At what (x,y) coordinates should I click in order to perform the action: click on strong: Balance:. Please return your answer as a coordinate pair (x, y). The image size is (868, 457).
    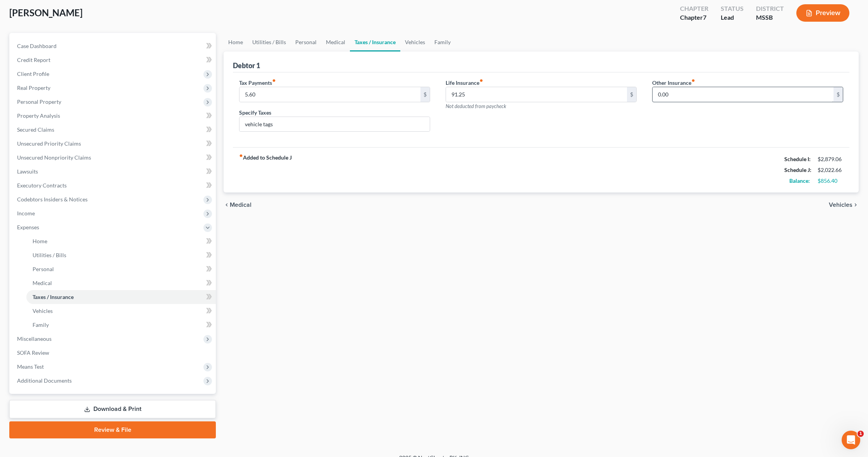
    Looking at the image, I should click on (800, 180).